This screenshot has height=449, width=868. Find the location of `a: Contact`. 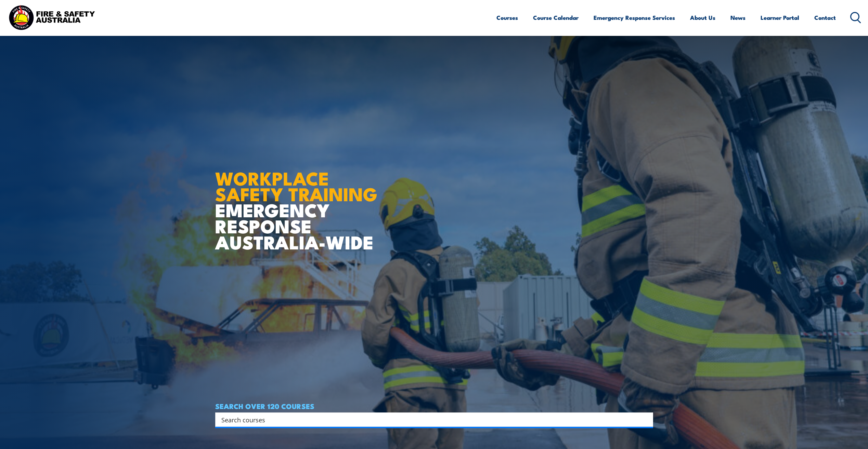

a: Contact is located at coordinates (825, 17).